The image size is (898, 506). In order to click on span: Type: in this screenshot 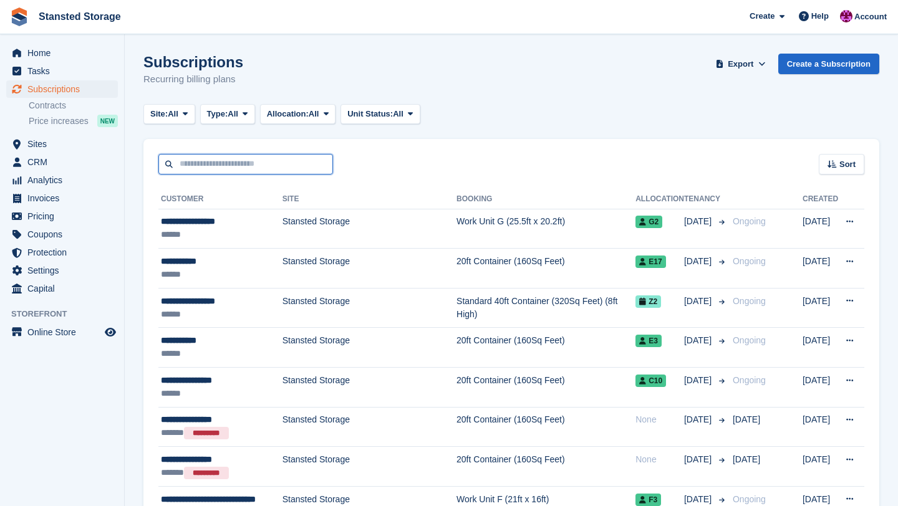, I will do `click(218, 114)`.